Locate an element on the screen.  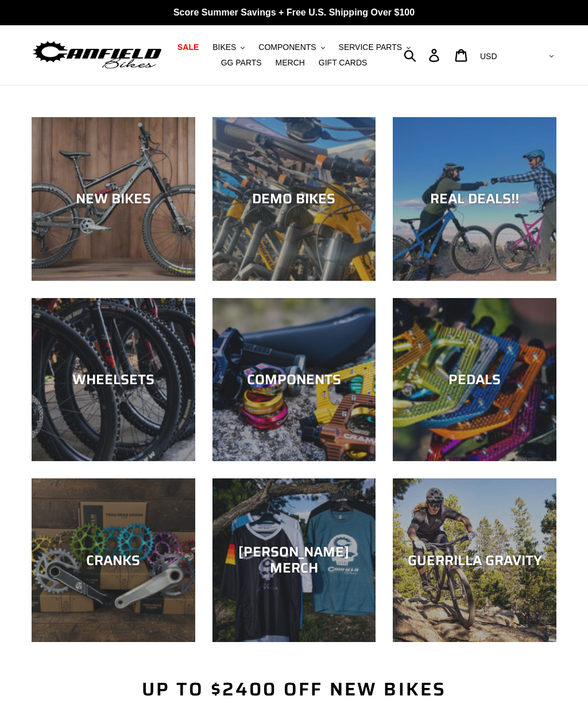
a: GIFT CARDS is located at coordinates (342, 63).